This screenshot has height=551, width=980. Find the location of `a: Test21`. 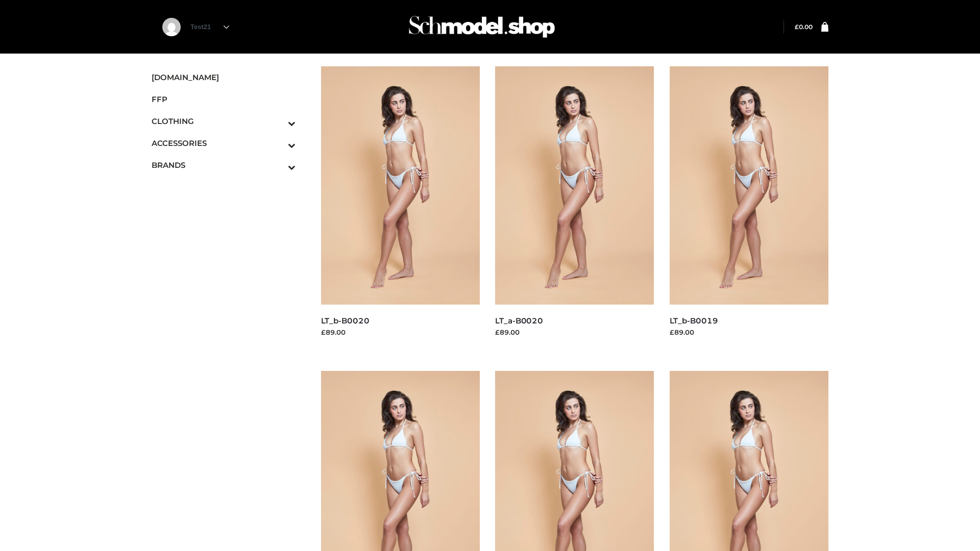

a: Test21 is located at coordinates (210, 26).